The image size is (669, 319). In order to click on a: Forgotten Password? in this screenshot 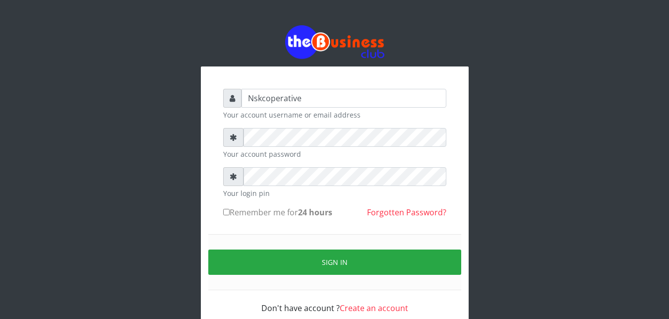, I will do `click(406, 212)`.